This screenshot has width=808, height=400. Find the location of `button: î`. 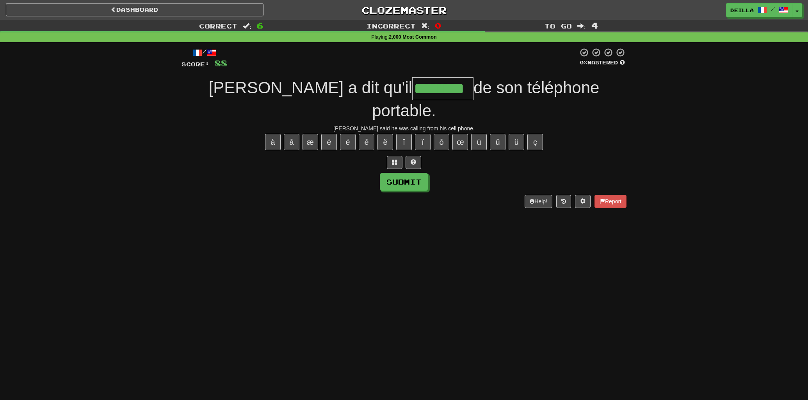

button: î is located at coordinates (404, 142).